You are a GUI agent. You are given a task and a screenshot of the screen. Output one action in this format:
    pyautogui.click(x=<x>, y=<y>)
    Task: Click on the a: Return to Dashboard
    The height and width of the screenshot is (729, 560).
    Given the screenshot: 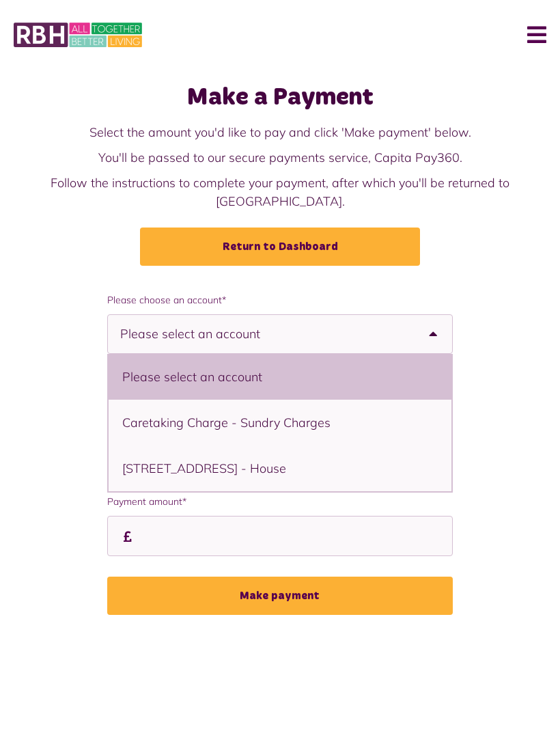 What is the action you would take?
    pyautogui.click(x=280, y=246)
    